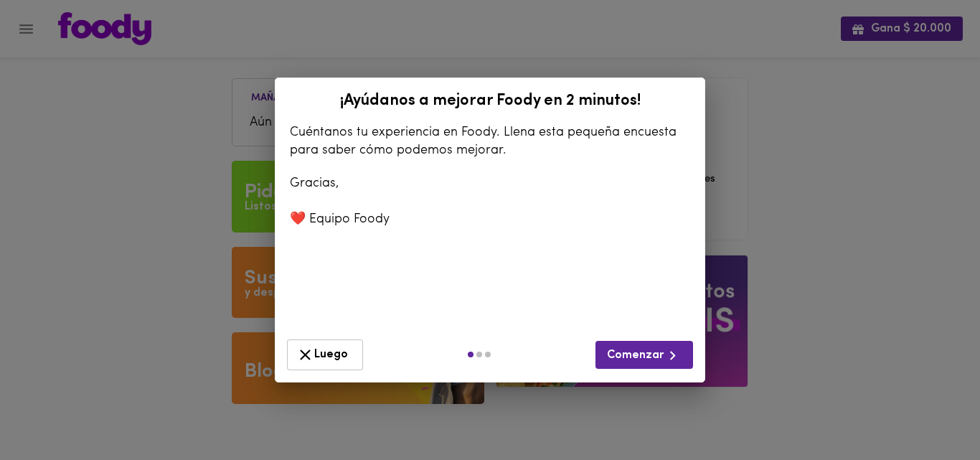 The image size is (980, 460). What do you see at coordinates (490, 202) in the screenshot?
I see `p: Gracias, ❤️ Equipo Foody` at bounding box center [490, 202].